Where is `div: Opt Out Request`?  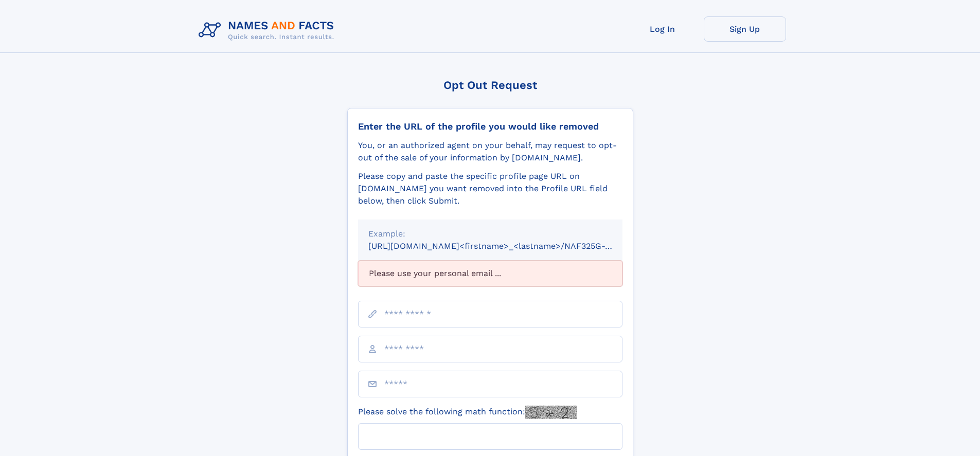
div: Opt Out Request is located at coordinates (491, 85).